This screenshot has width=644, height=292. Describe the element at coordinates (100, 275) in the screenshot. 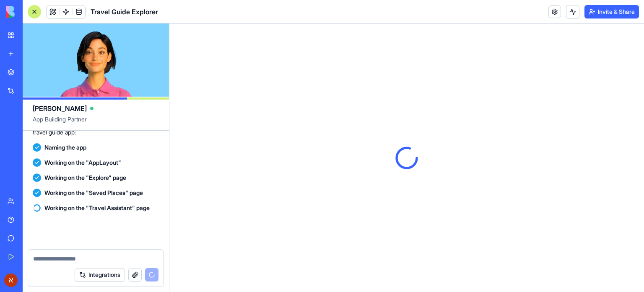

I see `button: Integrations` at that location.